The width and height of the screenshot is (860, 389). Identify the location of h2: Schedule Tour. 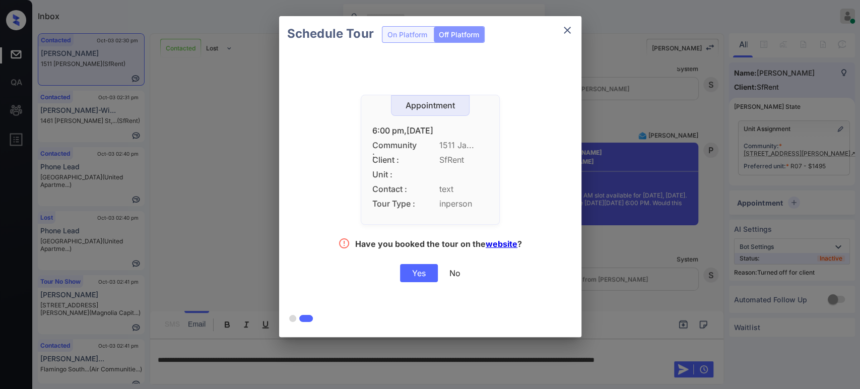
(330, 34).